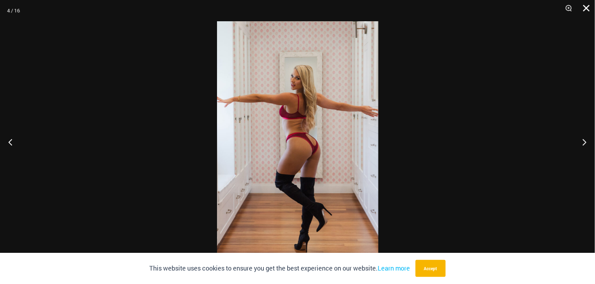  What do you see at coordinates (394, 268) in the screenshot?
I see `a: Learn more` at bounding box center [394, 268].